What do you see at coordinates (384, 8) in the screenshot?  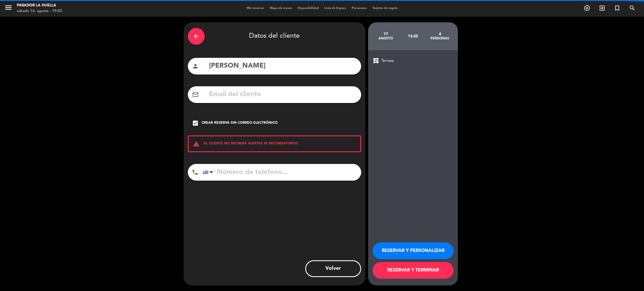 I see `span: Tarjetas de regalo` at bounding box center [384, 8].